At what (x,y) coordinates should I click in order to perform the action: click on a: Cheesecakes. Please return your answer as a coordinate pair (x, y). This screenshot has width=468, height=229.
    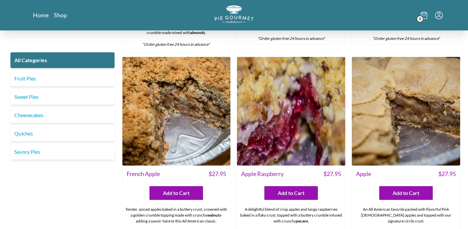
    Looking at the image, I should click on (62, 115).